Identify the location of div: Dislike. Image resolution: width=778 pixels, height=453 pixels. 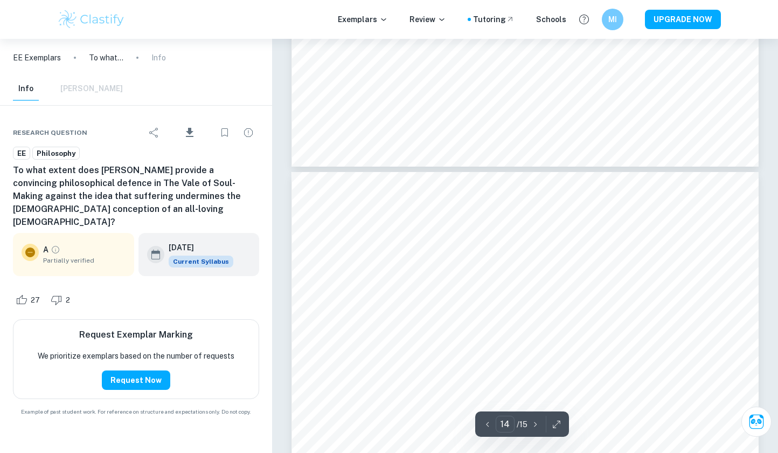
(62, 300).